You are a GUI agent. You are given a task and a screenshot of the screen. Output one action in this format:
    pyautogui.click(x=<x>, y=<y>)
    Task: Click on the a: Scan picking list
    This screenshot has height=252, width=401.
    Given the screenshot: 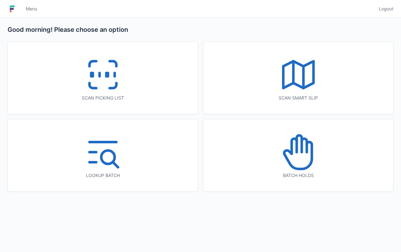 What is the action you would take?
    pyautogui.click(x=103, y=78)
    